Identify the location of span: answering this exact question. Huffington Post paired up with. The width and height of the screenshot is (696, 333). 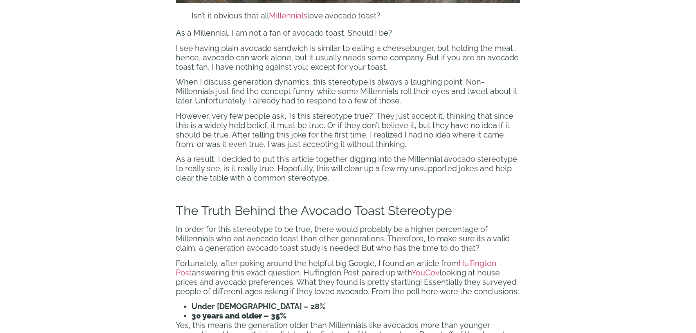
(301, 272).